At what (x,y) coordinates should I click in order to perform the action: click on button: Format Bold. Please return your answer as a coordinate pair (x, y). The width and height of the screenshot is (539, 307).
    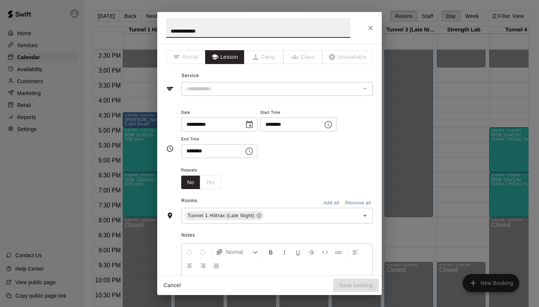
    Looking at the image, I should click on (271, 252).